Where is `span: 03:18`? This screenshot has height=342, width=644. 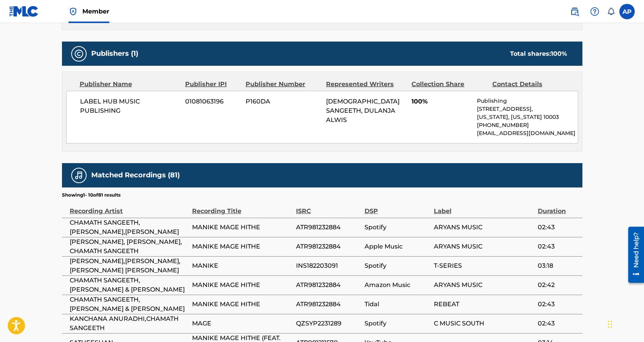 span: 03:18 is located at coordinates (558, 266).